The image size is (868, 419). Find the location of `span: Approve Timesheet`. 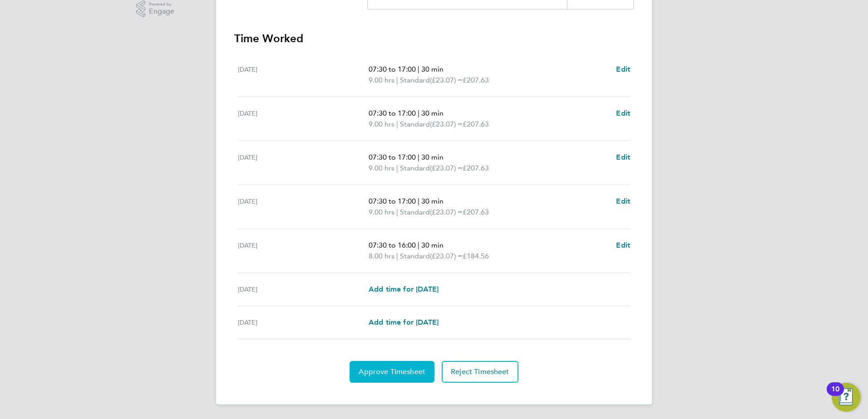

span: Approve Timesheet is located at coordinates (392, 372).